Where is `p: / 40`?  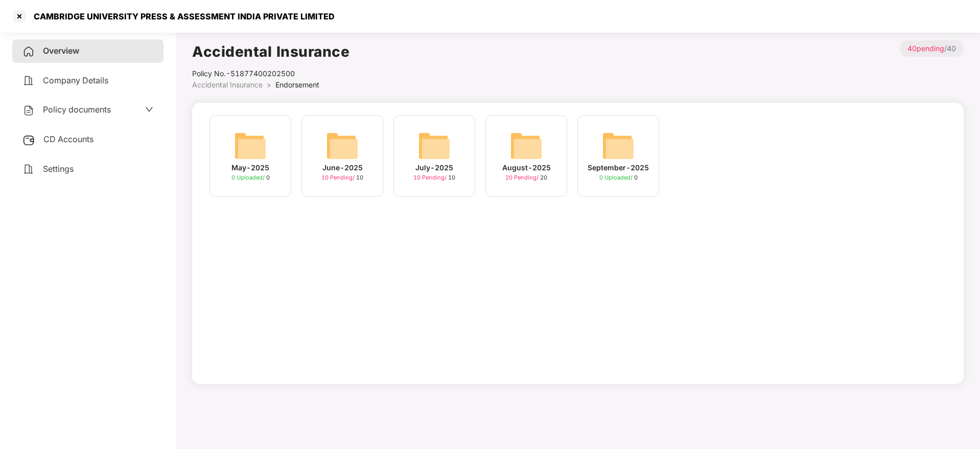 p: / 40 is located at coordinates (932, 48).